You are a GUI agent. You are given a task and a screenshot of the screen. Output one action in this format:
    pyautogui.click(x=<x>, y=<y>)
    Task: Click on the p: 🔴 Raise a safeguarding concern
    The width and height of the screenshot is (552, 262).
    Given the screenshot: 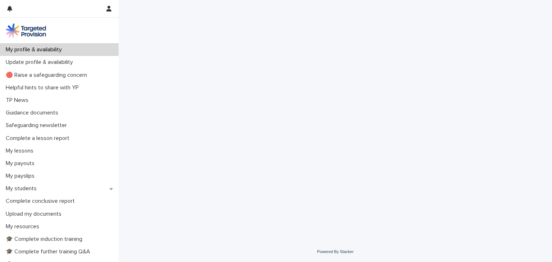 What is the action you would take?
    pyautogui.click(x=48, y=75)
    